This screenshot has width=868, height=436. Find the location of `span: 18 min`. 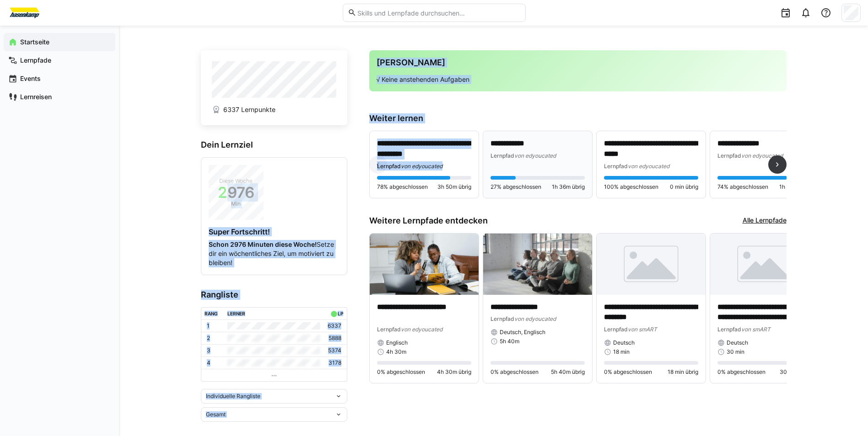

span: 18 min is located at coordinates (621, 352).